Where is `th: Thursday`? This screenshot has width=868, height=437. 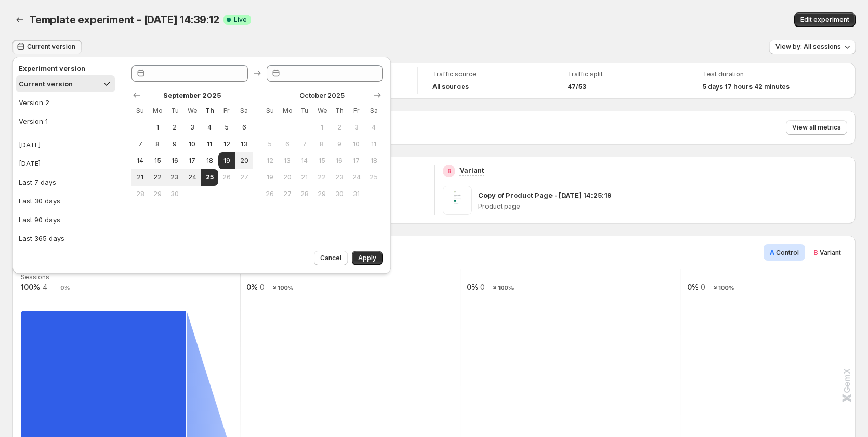 th: Thursday is located at coordinates (339, 111).